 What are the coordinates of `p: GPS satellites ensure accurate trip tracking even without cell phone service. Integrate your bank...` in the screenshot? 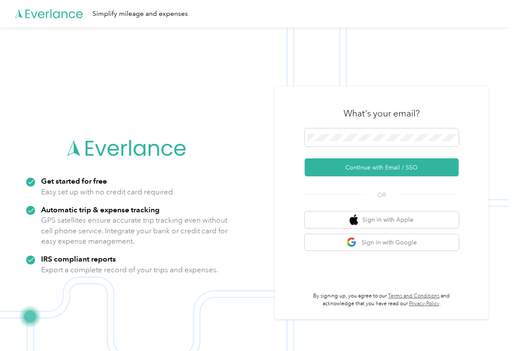 It's located at (134, 230).